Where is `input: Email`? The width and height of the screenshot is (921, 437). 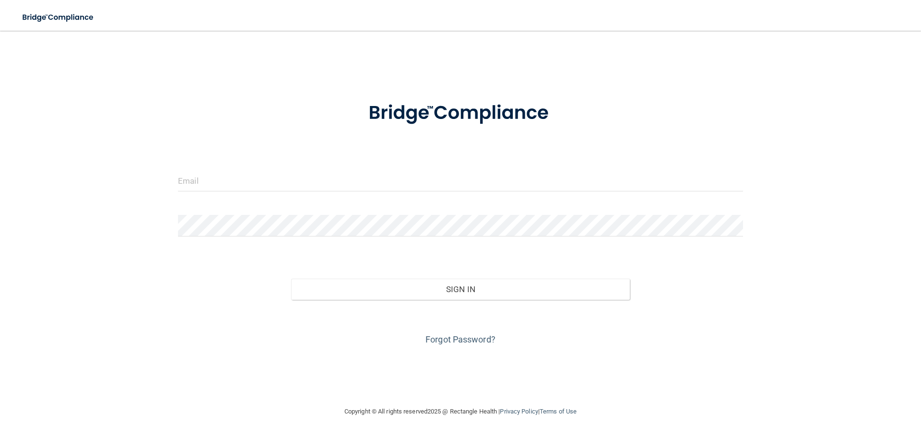
input: Email is located at coordinates (460, 180).